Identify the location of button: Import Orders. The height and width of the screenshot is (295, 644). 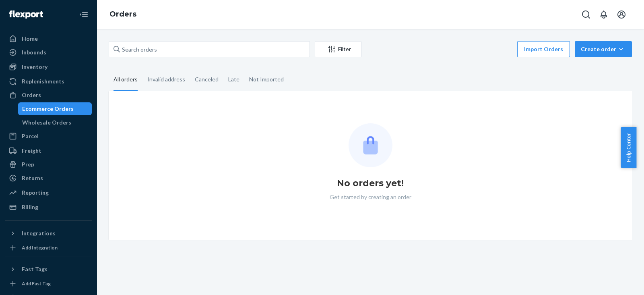
(543, 49).